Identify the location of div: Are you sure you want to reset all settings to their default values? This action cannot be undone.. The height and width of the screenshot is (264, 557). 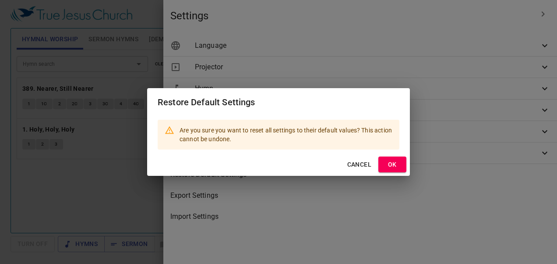
(286, 134).